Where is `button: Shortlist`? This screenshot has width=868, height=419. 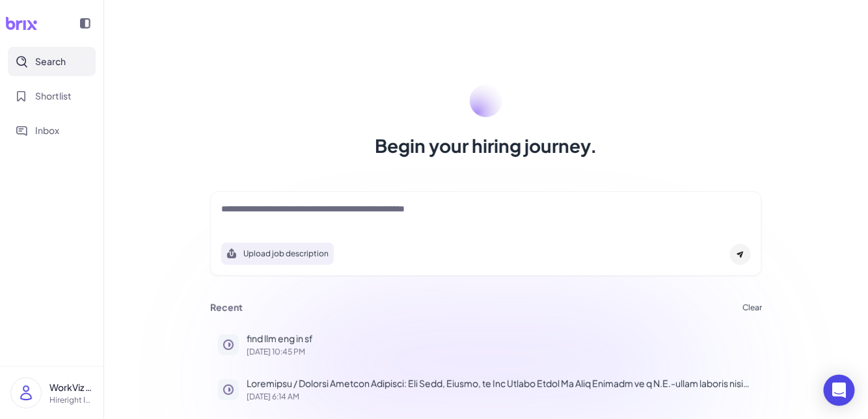
button: Shortlist is located at coordinates (51, 95).